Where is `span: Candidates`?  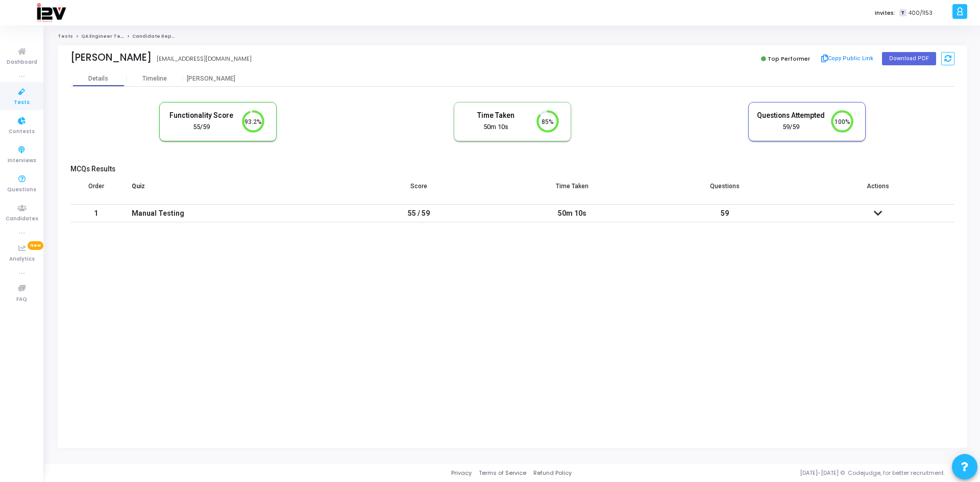
span: Candidates is located at coordinates (22, 219).